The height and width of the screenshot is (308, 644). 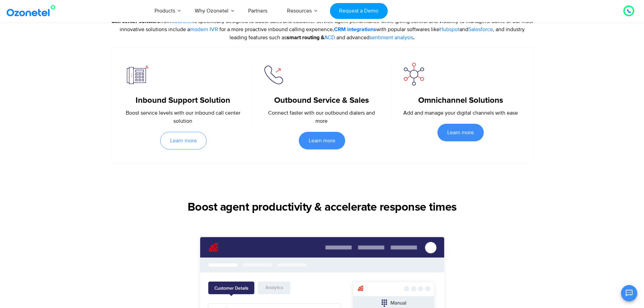 What do you see at coordinates (391, 38) in the screenshot?
I see `a: sentiment analysis` at bounding box center [391, 38].